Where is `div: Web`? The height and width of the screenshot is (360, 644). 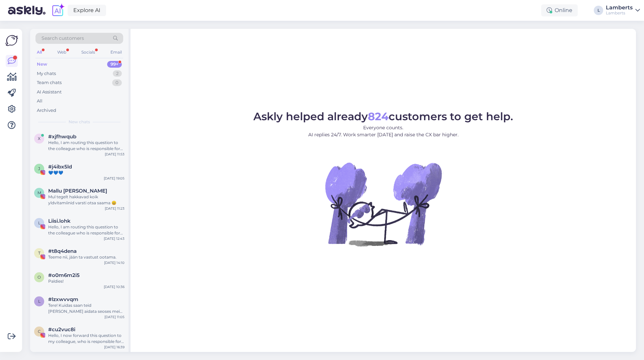 div: Web is located at coordinates (62, 53).